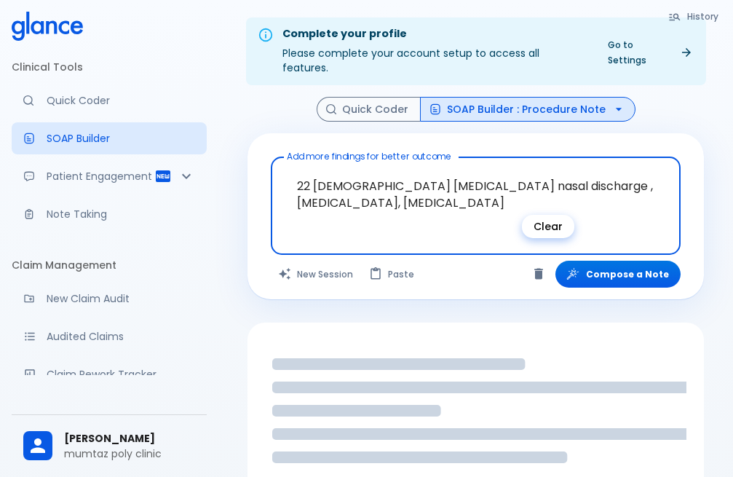  What do you see at coordinates (121, 100) in the screenshot?
I see `p: Quick Coder` at bounding box center [121, 100].